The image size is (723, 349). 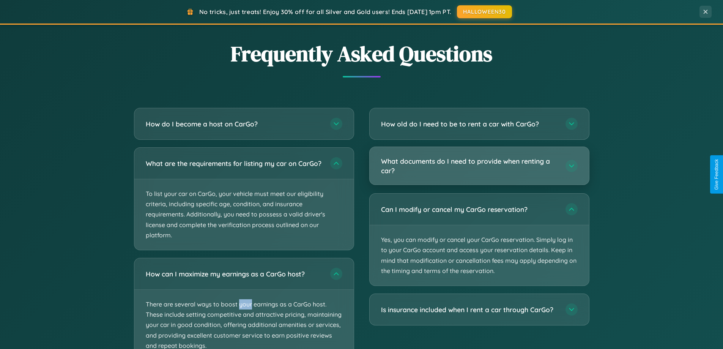 What do you see at coordinates (234, 124) in the screenshot?
I see `h3: How do I become a host on CarGo?` at bounding box center [234, 124].